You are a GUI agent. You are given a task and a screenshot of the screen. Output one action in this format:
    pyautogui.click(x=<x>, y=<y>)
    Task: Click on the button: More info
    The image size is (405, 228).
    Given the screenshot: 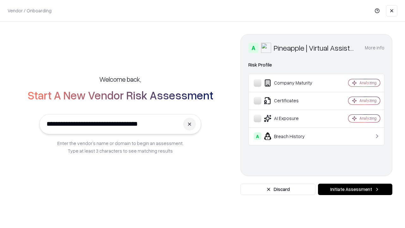 What is the action you would take?
    pyautogui.click(x=375, y=48)
    